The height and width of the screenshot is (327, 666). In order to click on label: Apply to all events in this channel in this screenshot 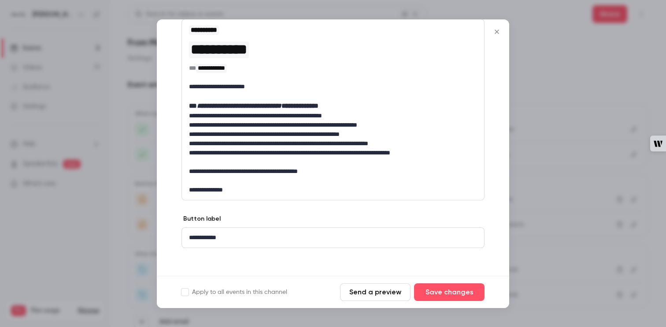, I will do `click(234, 292)`.